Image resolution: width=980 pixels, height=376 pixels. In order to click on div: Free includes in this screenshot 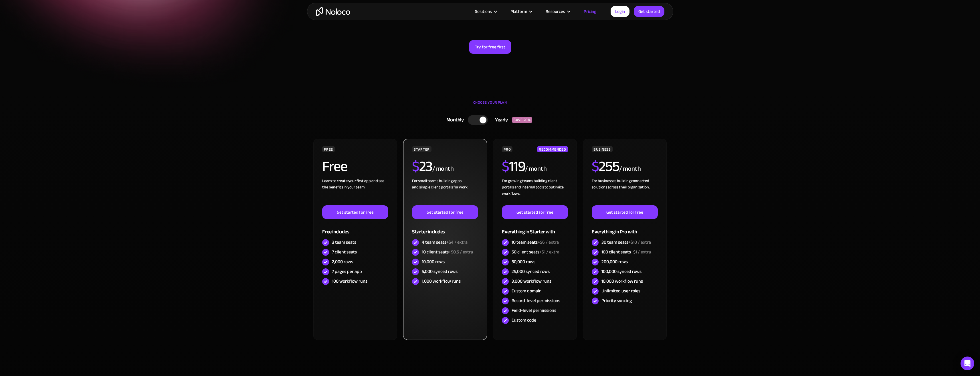, I will do `click(355, 228)`.